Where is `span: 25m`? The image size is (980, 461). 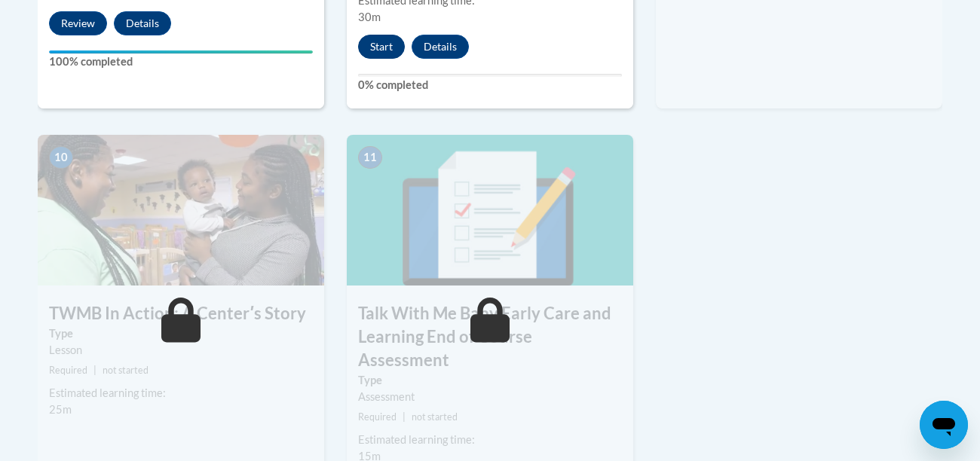 span: 25m is located at coordinates (60, 409).